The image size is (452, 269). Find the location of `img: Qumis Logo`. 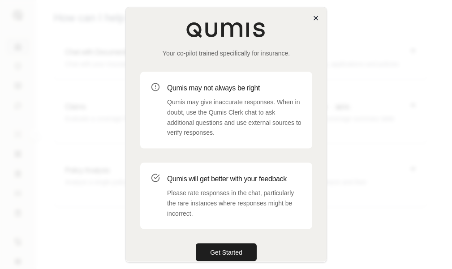

img: Qumis Logo is located at coordinates (226, 30).